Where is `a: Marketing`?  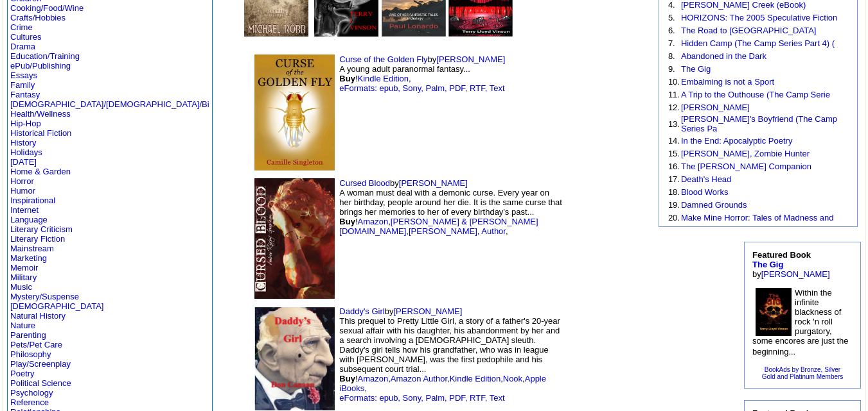
a: Marketing is located at coordinates (28, 258).